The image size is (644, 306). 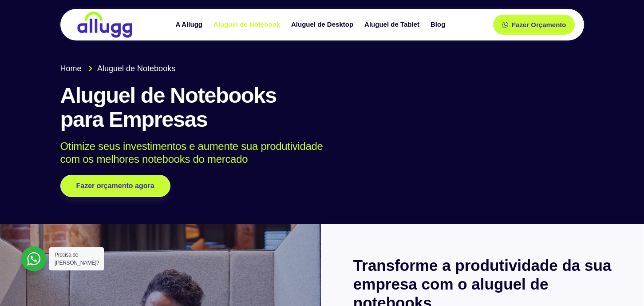 What do you see at coordinates (248, 24) in the screenshot?
I see `a: Aluguel de Notebook` at bounding box center [248, 24].